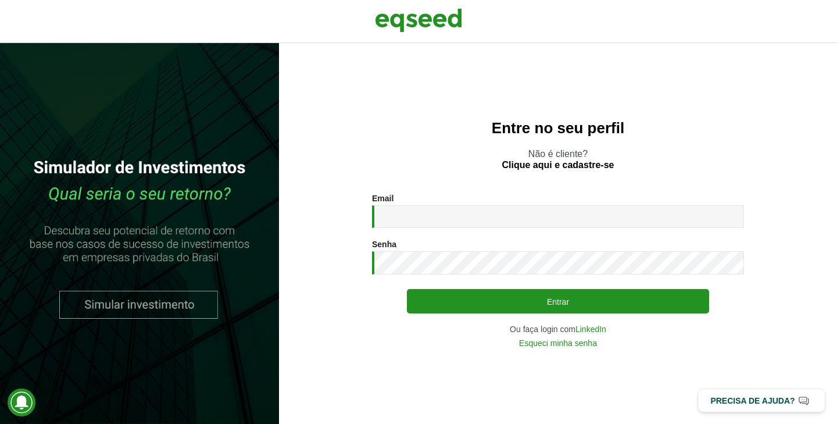  Describe the element at coordinates (558, 165) in the screenshot. I see `a: Clique aqui e cadastre-se` at that location.